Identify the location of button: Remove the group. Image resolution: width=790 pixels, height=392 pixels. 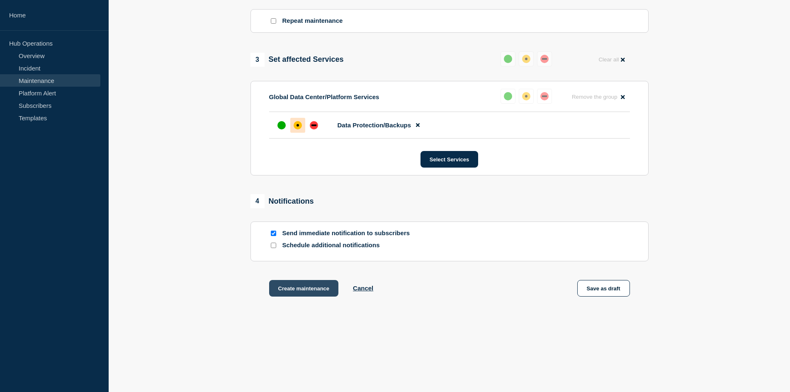
(598, 97).